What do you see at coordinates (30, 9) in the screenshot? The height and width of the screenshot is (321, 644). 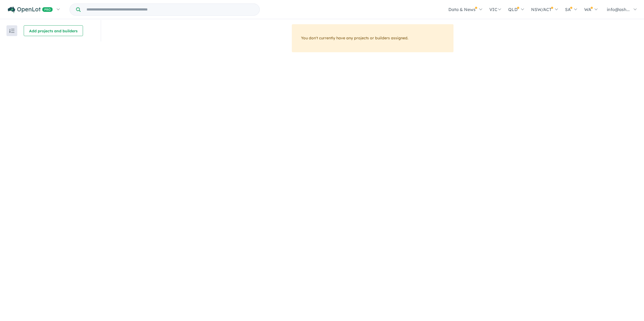 I see `img: Openlot PRO Logo White` at bounding box center [30, 9].